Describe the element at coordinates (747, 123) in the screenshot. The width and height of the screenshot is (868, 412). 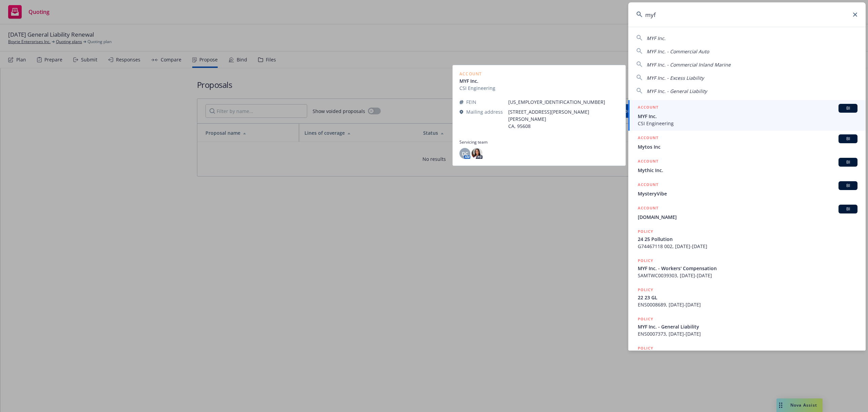
I see `span: CSI Engineering` at that location.